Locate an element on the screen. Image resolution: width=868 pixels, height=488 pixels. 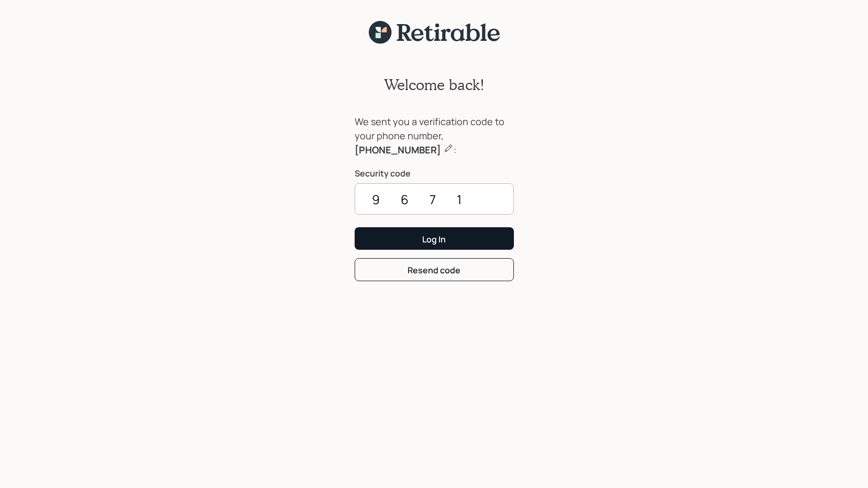
button: Log In is located at coordinates (435, 239).